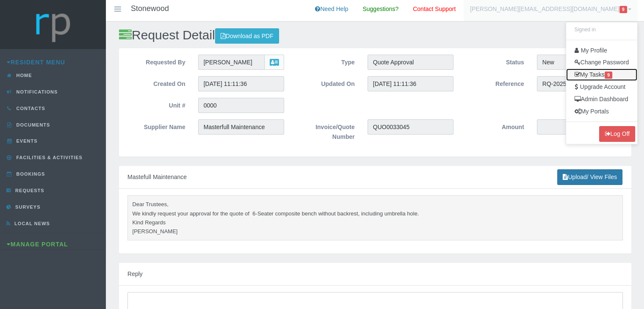 This screenshot has width=644, height=309. Describe the element at coordinates (247, 36) in the screenshot. I see `a: Download as PDF` at that location.